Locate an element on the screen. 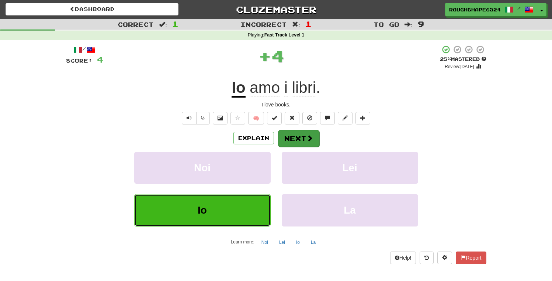 The width and height of the screenshot is (552, 281). button: Edit sentence (alt+d) is located at coordinates (345, 118).